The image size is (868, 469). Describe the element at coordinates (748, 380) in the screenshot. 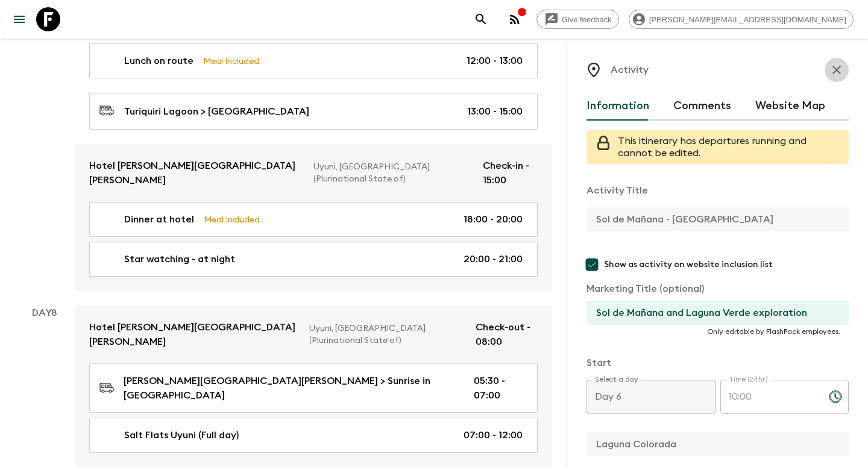

I see `label: Time (24hr)` at that location.